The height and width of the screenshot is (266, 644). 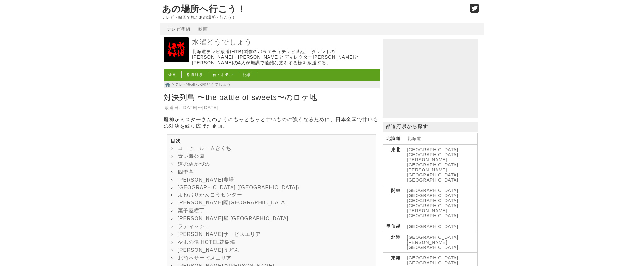 I want to click on a: 北熊本サービスエリア, so click(x=205, y=258).